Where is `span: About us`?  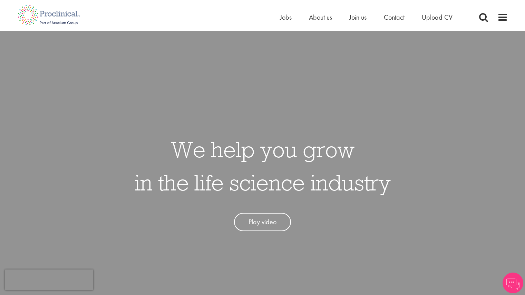
span: About us is located at coordinates (320, 17).